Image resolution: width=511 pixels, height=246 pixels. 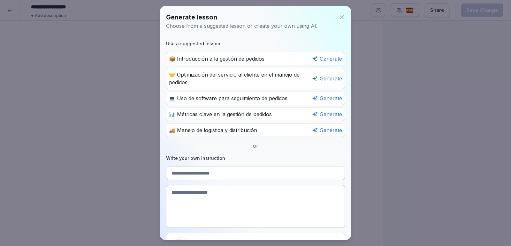 I want to click on h2: Write your own instruction, so click(x=256, y=158).